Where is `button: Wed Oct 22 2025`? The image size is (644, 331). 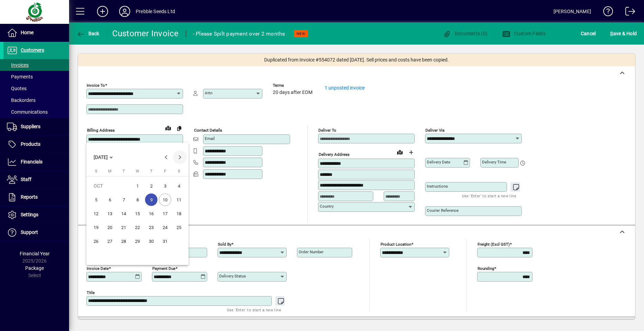
button: Wed Oct 22 2025 is located at coordinates (137, 228).